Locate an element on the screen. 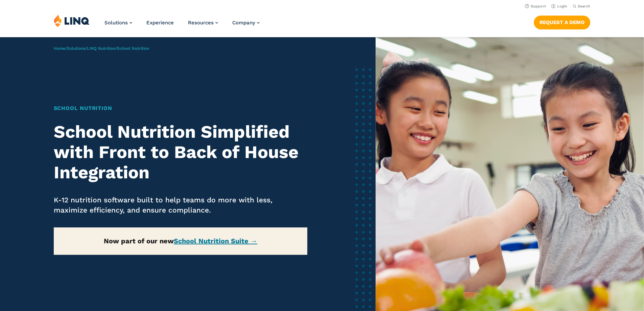  nav: Primary Navigation is located at coordinates (182, 25).